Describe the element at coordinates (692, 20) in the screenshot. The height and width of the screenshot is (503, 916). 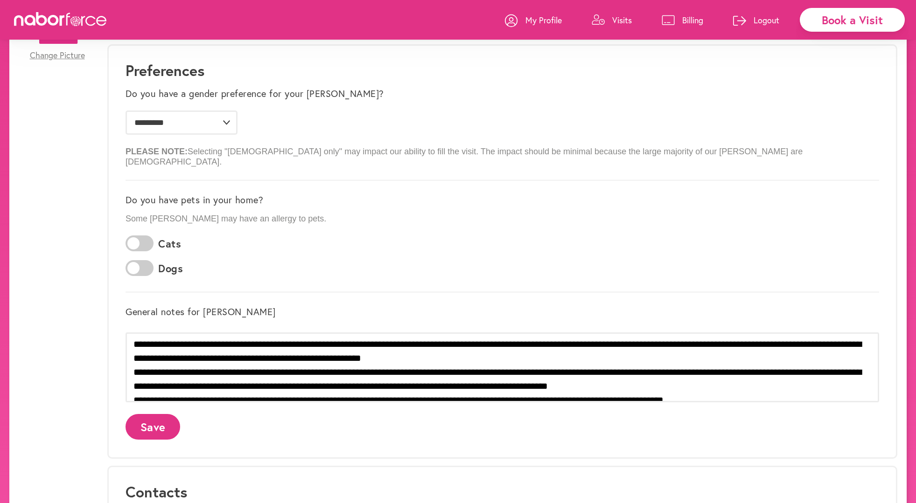
I see `p: Billing` at that location.